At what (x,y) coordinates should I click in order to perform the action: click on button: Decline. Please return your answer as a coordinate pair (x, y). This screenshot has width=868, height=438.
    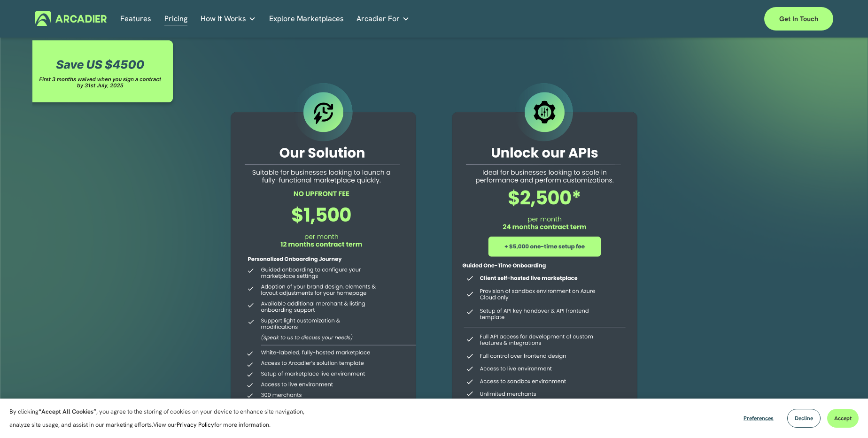
    Looking at the image, I should click on (804, 418).